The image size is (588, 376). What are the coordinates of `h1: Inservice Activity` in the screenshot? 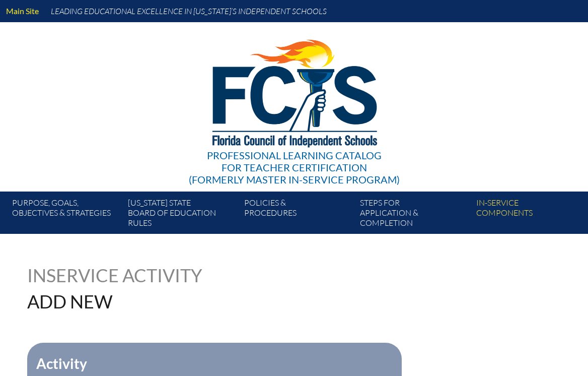 It's located at (128, 275).